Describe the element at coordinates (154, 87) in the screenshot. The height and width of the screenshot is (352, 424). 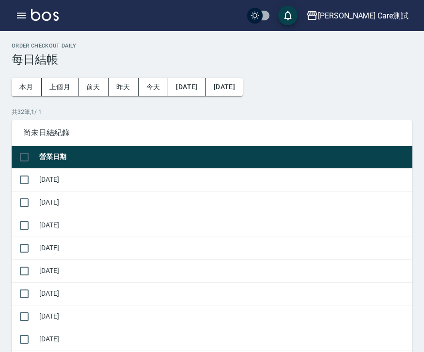
I see `button: 今天` at that location.